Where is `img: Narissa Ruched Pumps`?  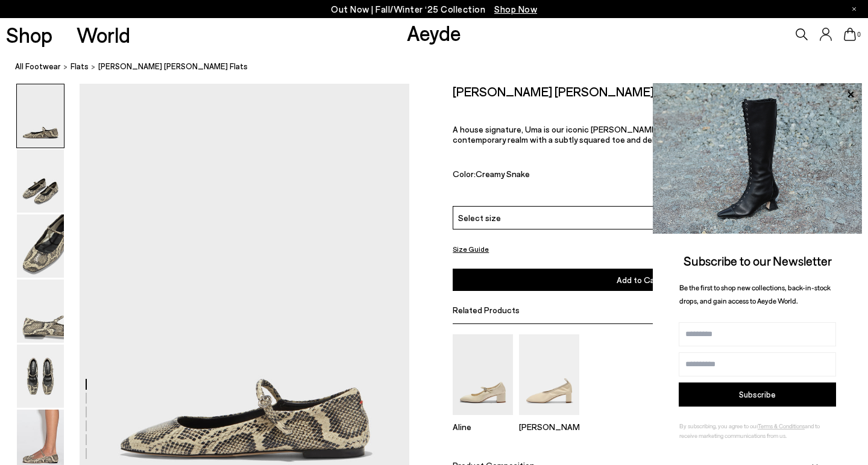 img: Narissa Ruched Pumps is located at coordinates (549, 374).